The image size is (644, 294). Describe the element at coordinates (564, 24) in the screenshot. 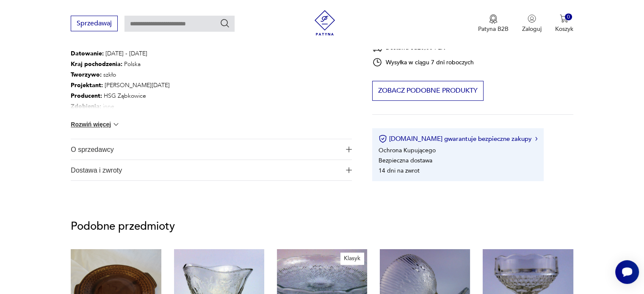

I see `button: 0Koszyk` at that location.